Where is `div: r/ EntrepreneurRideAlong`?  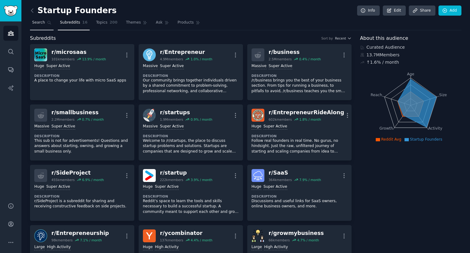
div: r/ EntrepreneurRideAlong is located at coordinates (306, 112).